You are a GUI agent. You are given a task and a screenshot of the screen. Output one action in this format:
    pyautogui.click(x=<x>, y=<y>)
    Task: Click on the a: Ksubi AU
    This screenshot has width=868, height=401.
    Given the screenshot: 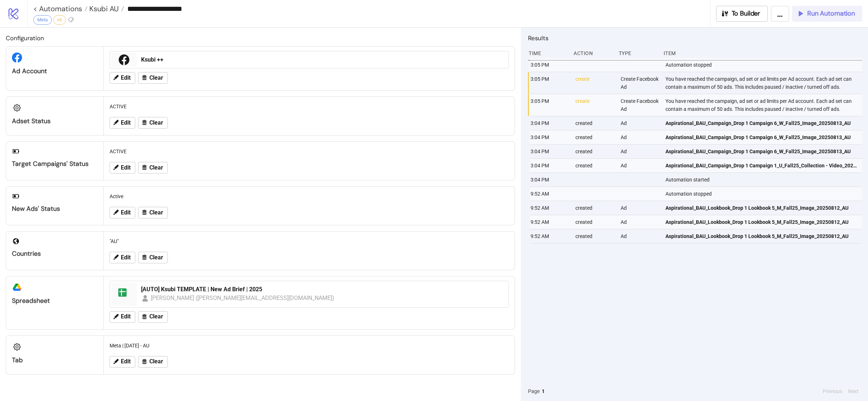 What is the action you would take?
    pyautogui.click(x=106, y=9)
    